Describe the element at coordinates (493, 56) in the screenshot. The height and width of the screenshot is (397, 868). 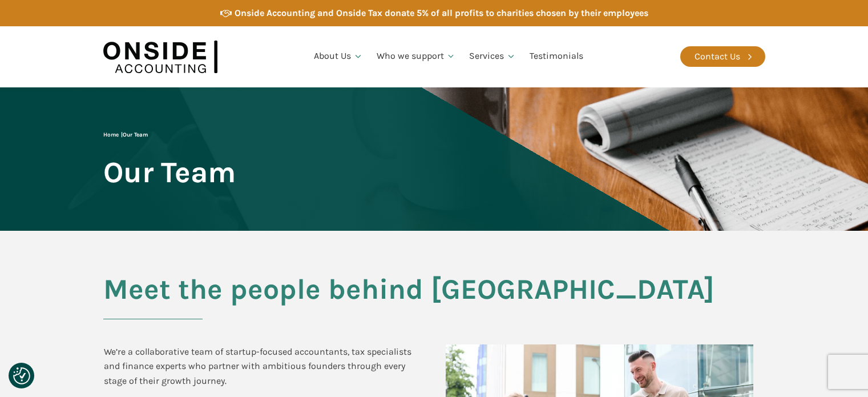
I see `a: Services` at that location.